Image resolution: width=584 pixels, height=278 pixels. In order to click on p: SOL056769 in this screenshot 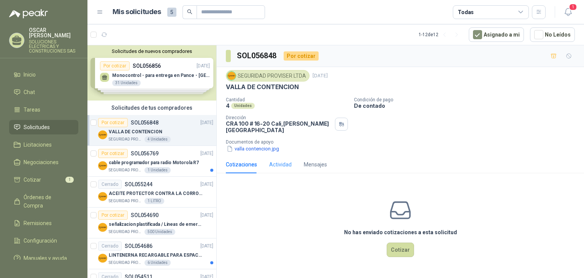, I will do `click(144, 153)`.